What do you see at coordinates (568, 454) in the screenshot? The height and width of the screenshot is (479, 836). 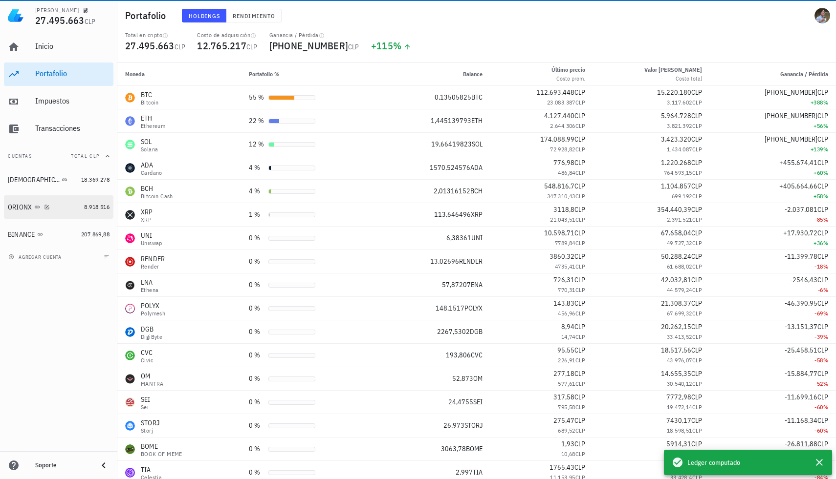 I see `span: 10,68` at bounding box center [568, 454].